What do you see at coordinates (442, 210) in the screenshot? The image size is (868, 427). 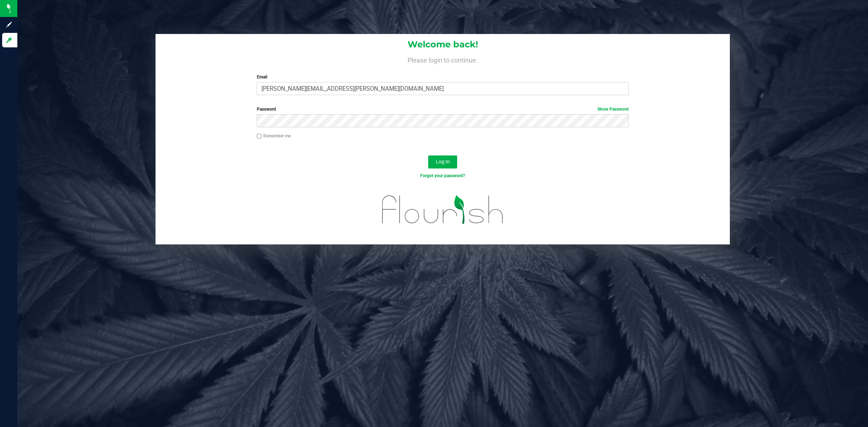 I see `img: flourish_logo.svg` at bounding box center [442, 210].